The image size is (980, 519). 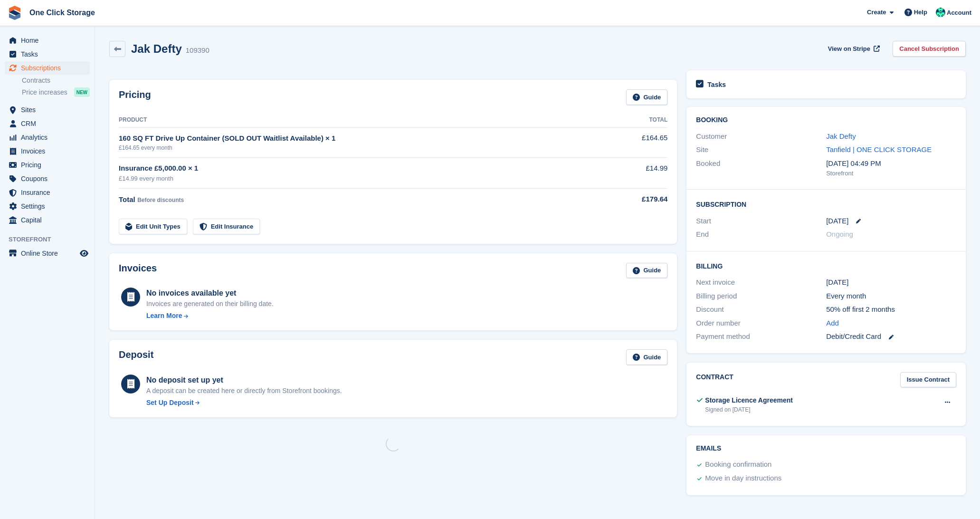 I want to click on a: Jak Defty, so click(x=840, y=136).